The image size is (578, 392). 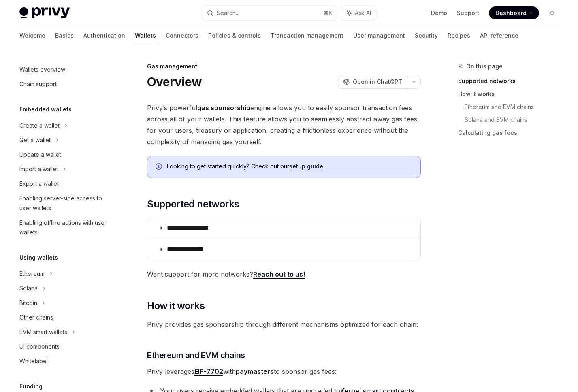 What do you see at coordinates (66, 227) in the screenshot?
I see `div: Enabling offline actions with user wallets` at bounding box center [66, 227].